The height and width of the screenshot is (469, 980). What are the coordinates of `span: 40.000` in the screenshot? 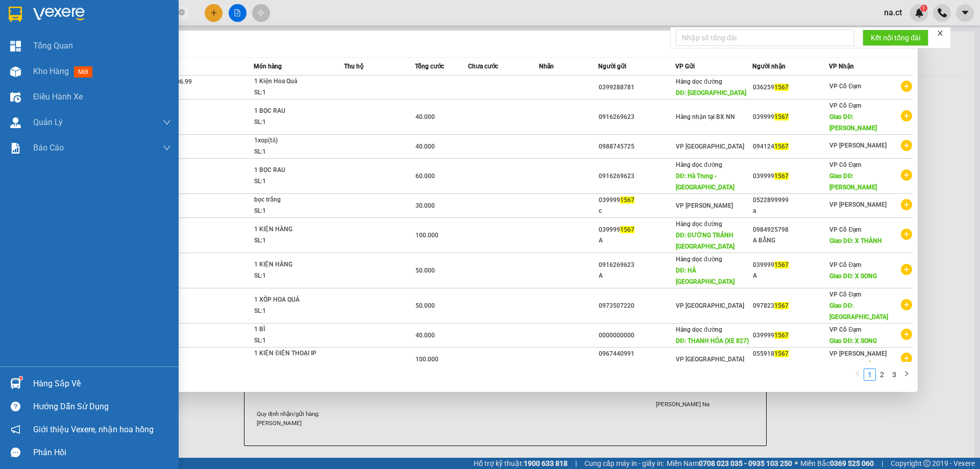 It's located at (425, 335).